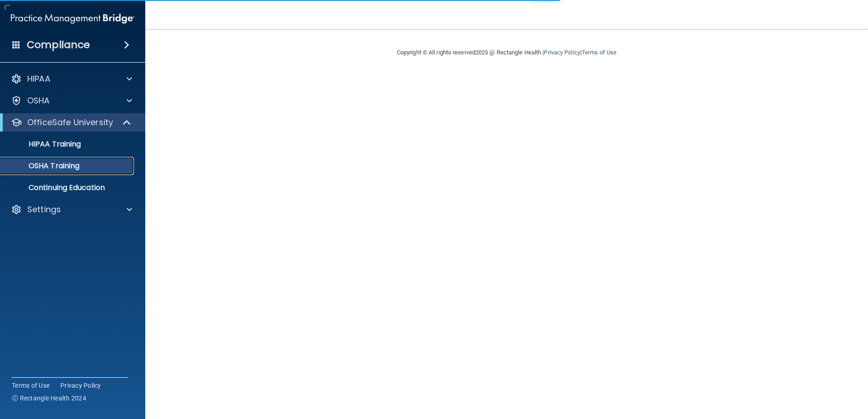  Describe the element at coordinates (43, 166) in the screenshot. I see `p: OSHA Training` at that location.